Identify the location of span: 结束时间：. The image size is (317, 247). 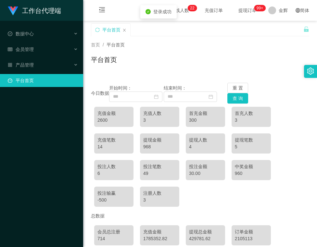
(175, 88).